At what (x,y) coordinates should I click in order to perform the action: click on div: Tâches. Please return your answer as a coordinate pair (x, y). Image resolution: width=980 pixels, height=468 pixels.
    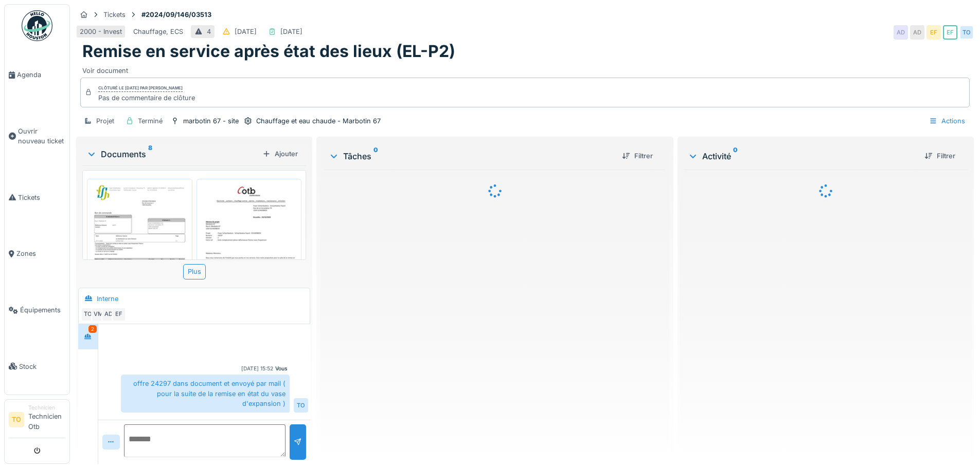
    Looking at the image, I should click on (471, 156).